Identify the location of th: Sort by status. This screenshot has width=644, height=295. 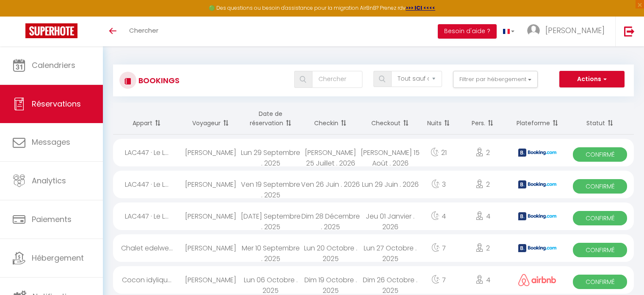
(600, 118).